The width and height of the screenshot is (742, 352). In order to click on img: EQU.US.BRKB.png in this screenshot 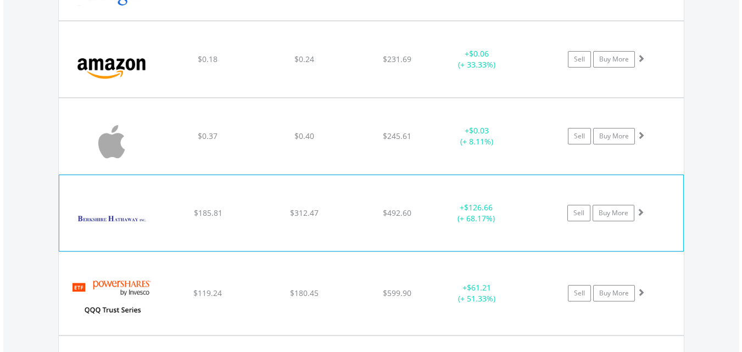, I will do `click(112, 219)`.